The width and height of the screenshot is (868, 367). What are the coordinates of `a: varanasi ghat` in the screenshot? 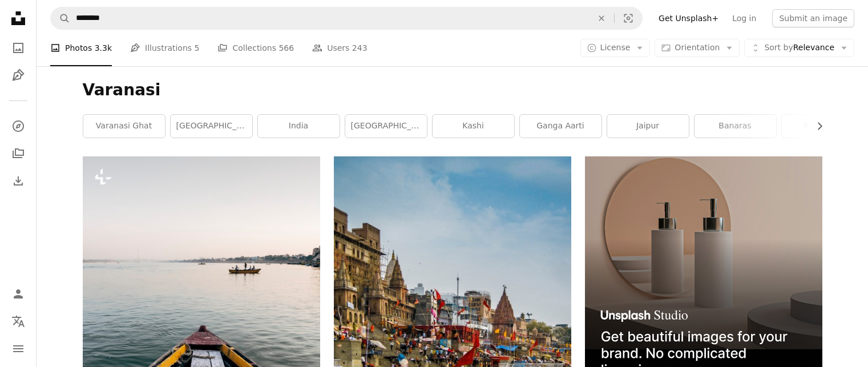 It's located at (124, 126).